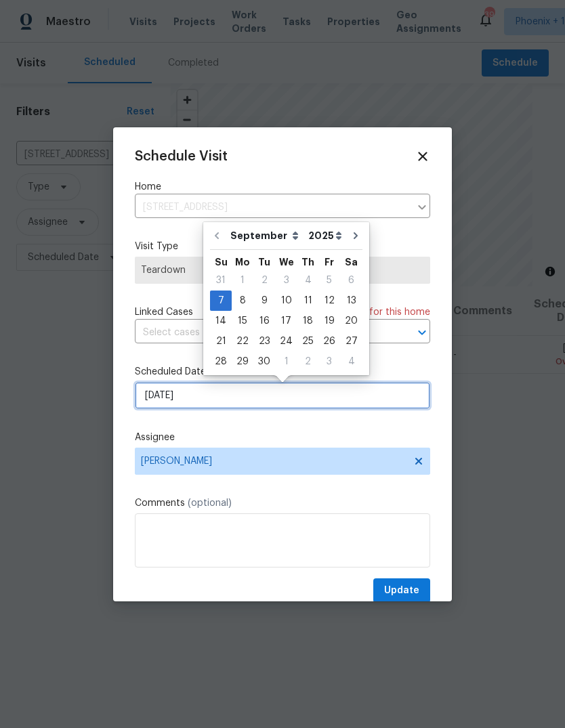  What do you see at coordinates (308, 281) in the screenshot?
I see `div: Thu Sep 04 2025` at bounding box center [308, 281].